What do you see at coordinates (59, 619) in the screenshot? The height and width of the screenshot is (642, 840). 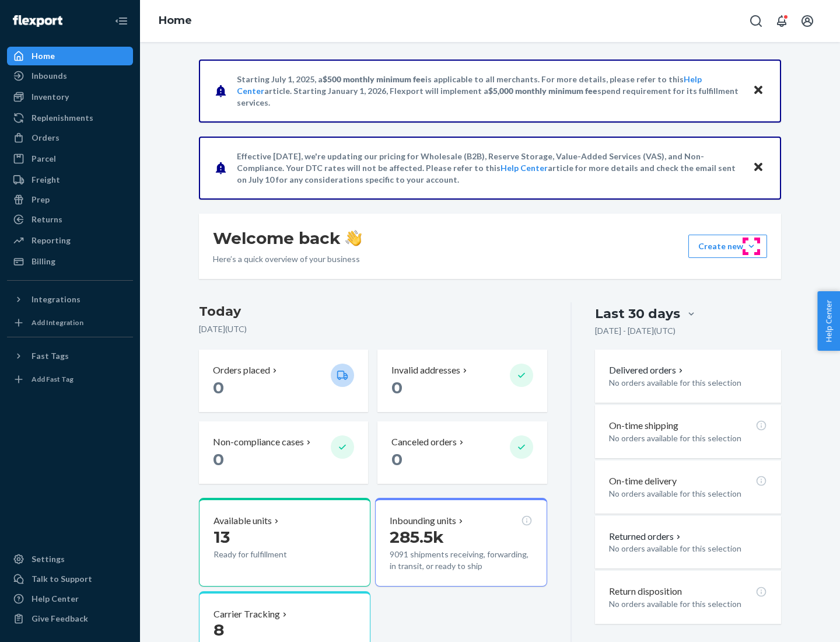 I see `div: Give Feedback` at bounding box center [59, 619].